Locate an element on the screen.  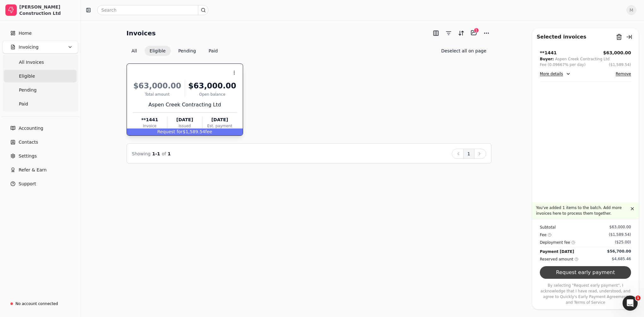
div: Total amount is located at coordinates (157, 94).